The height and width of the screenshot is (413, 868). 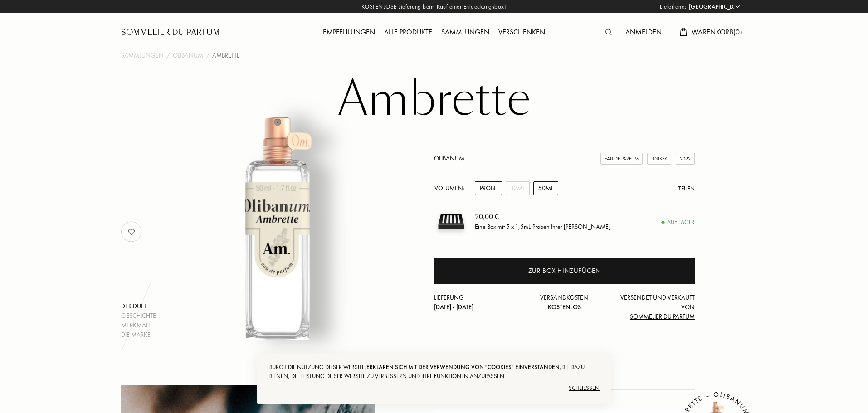 I want to click on div: Probe, so click(x=488, y=188).